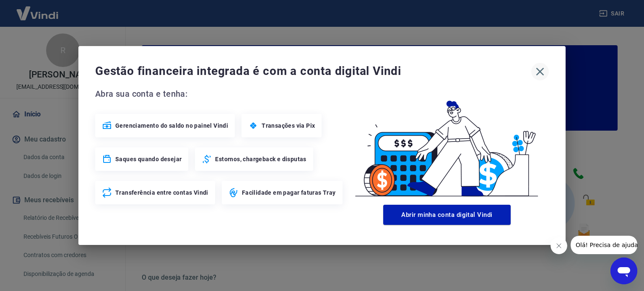 The image size is (644, 291). Describe the element at coordinates (261, 159) in the screenshot. I see `span: Estornos, chargeback e disputas` at that location.